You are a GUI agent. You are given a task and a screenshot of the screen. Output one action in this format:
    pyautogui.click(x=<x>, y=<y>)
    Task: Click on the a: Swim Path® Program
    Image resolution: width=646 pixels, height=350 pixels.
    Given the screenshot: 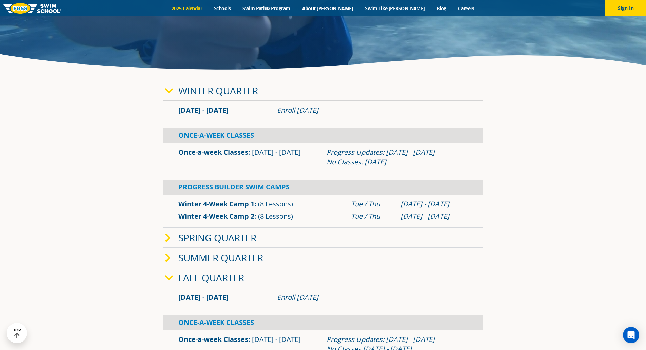 What is the action you would take?
    pyautogui.click(x=266, y=8)
    